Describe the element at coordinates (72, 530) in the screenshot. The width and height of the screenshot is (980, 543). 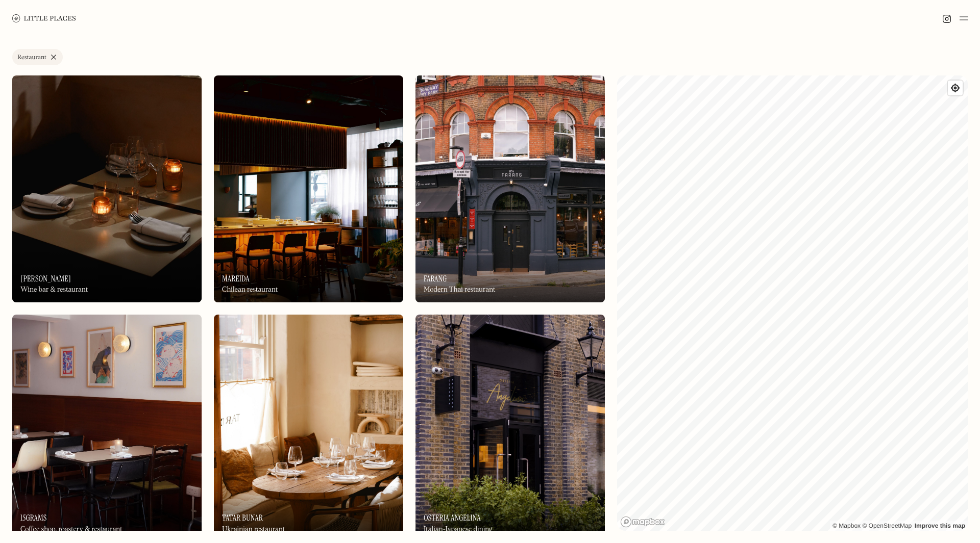
I see `div: Coffee shop, roastery & restaurant` at that location.